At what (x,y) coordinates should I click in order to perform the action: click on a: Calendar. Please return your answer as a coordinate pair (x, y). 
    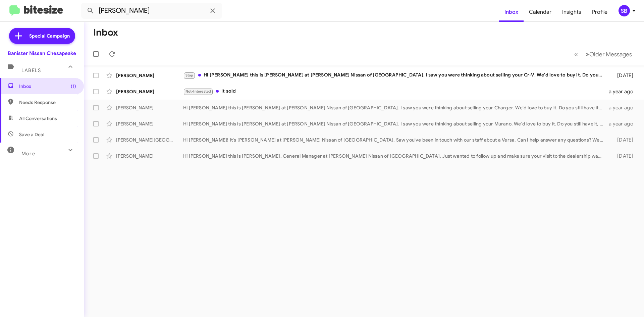
    Looking at the image, I should click on (540, 13).